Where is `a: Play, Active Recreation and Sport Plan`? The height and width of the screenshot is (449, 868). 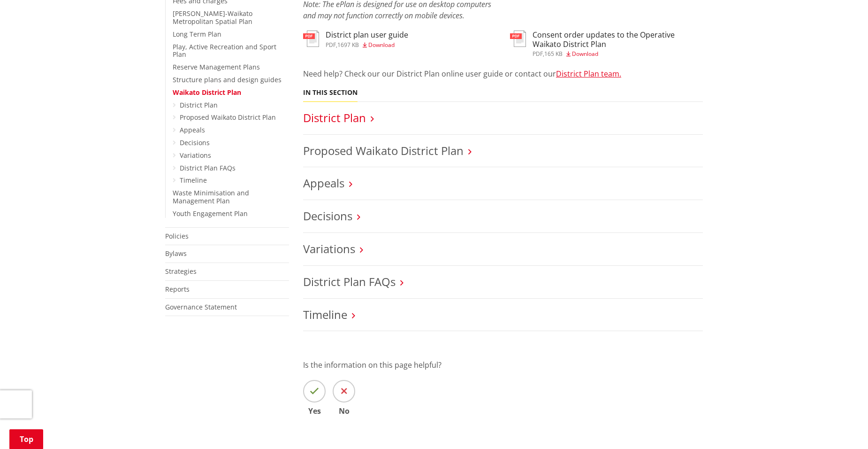 a: Play, Active Recreation and Sport Plan is located at coordinates (224, 51).